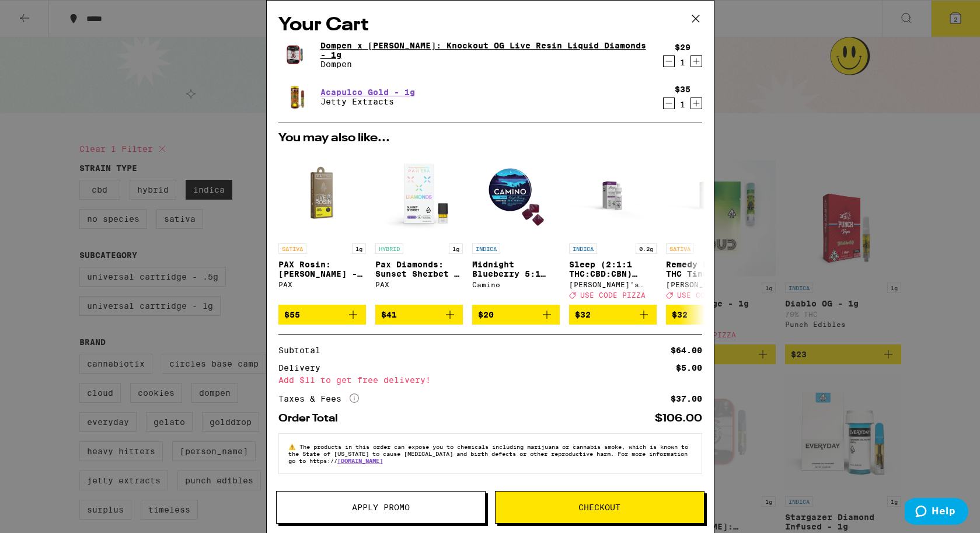 Image resolution: width=980 pixels, height=533 pixels. Describe the element at coordinates (516, 269) in the screenshot. I see `p: Midnight Blueberry 5:1 Sleep Gummies` at that location.